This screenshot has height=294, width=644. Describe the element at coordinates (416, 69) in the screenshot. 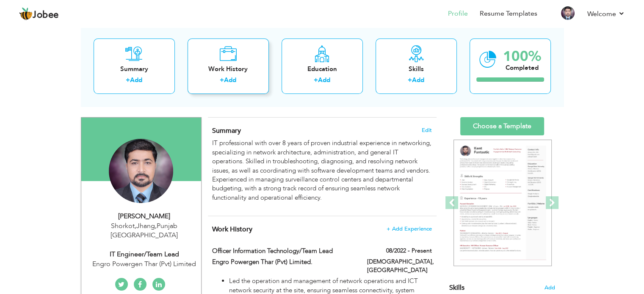

I see `div: Skills` at that location.